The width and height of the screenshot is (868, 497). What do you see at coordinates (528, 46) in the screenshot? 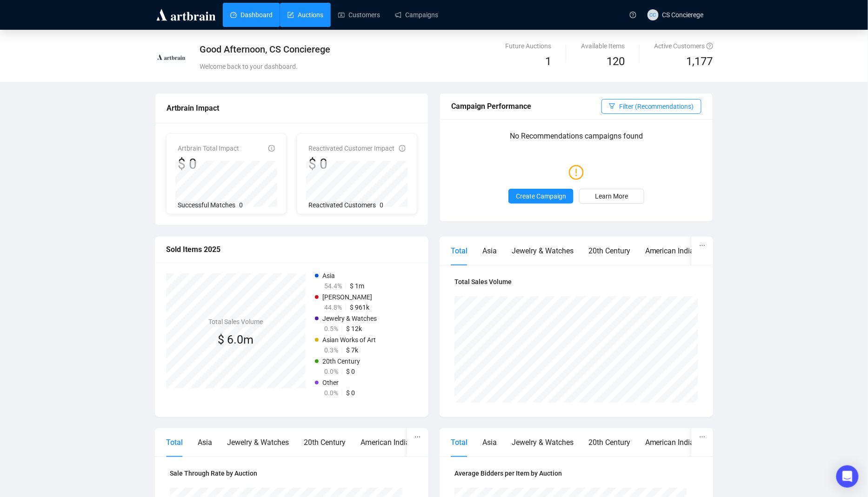
I see `div: Future Auctions` at bounding box center [528, 46].